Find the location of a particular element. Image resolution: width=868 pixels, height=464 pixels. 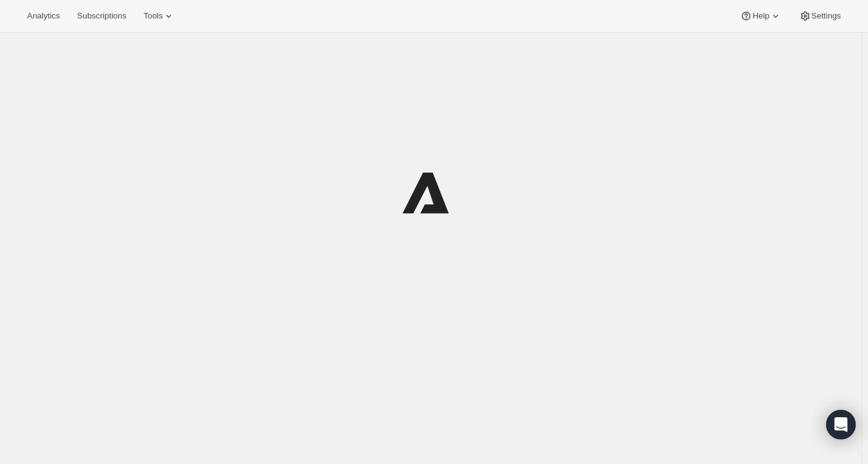

button: Help is located at coordinates (760, 16).